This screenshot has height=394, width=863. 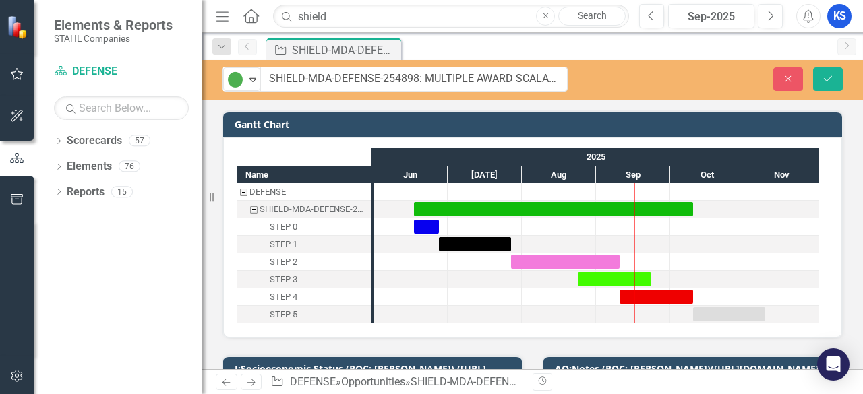 I want to click on a: Reports, so click(x=86, y=192).